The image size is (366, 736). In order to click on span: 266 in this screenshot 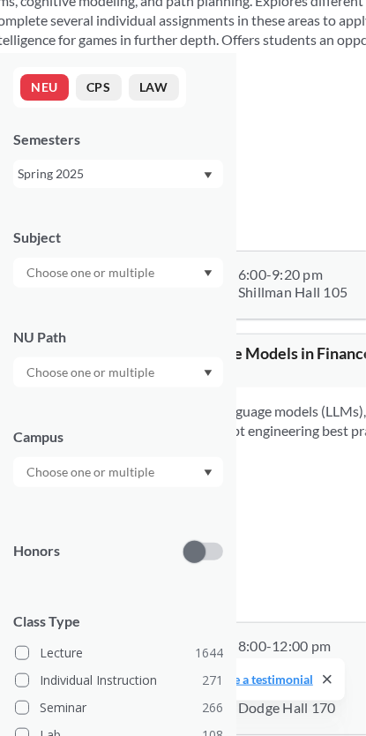, I will do `click(213, 708)`.